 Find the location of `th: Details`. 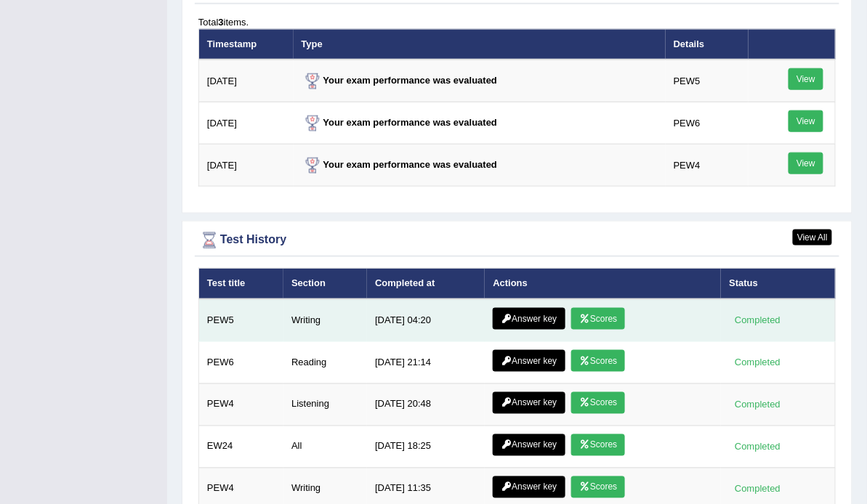

th: Details is located at coordinates (707, 44).